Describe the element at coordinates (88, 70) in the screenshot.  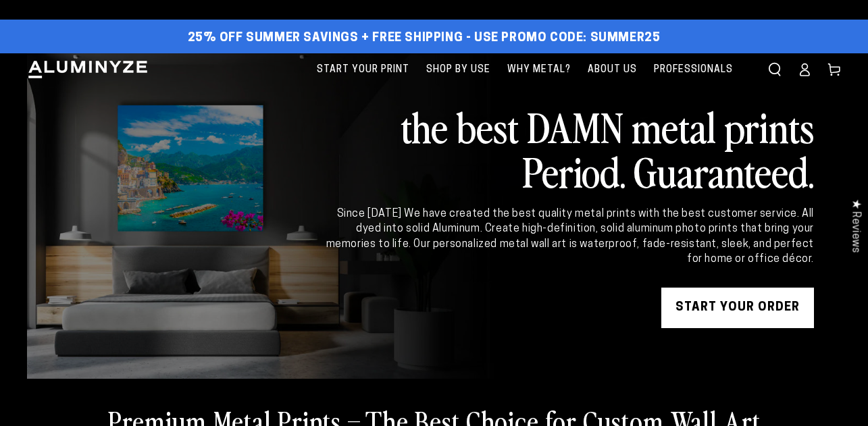
I see `img: Aluminyze` at that location.